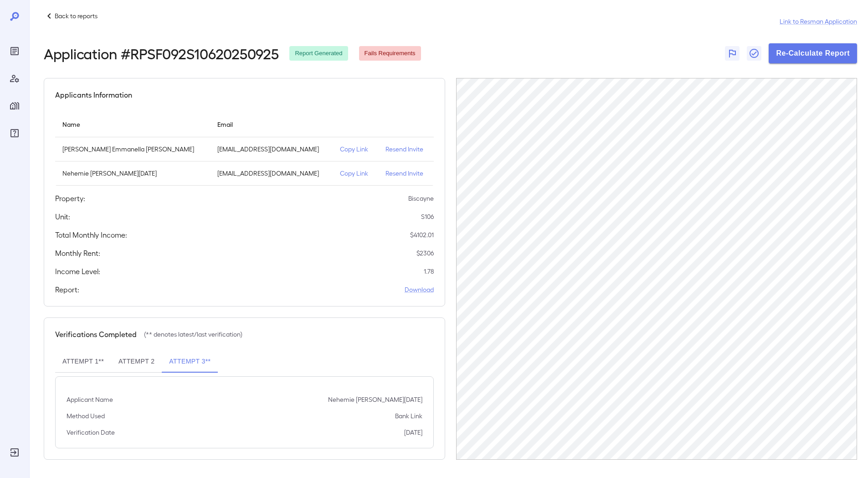 This screenshot has height=478, width=868. I want to click on p: Back to reports, so click(76, 16).